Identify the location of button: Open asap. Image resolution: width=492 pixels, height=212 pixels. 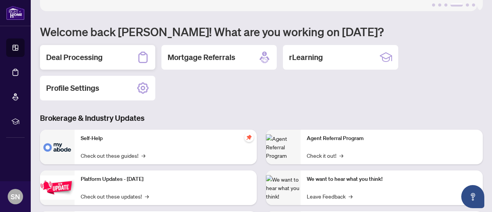
(473, 197).